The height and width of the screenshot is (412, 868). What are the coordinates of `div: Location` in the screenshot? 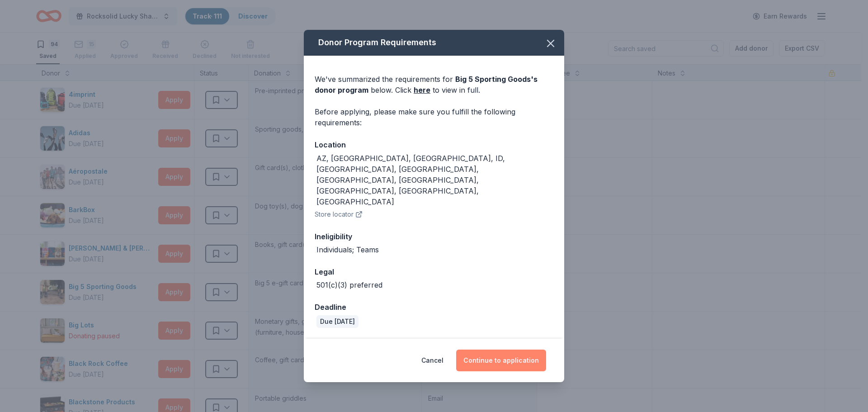 It's located at (434, 145).